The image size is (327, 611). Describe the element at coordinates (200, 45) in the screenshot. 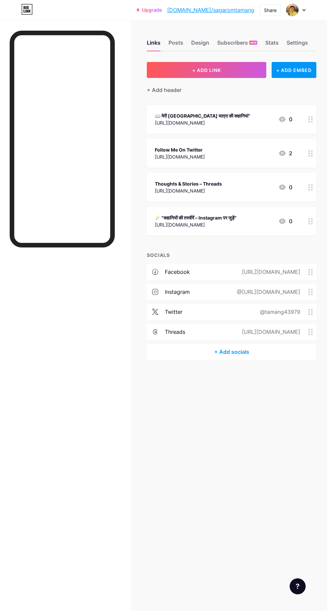

I see `div: Design` at that location.